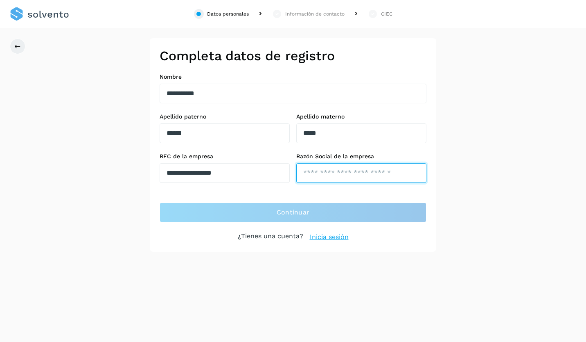 The width and height of the screenshot is (586, 342). Describe the element at coordinates (293, 212) in the screenshot. I see `span: Continuar` at that location.